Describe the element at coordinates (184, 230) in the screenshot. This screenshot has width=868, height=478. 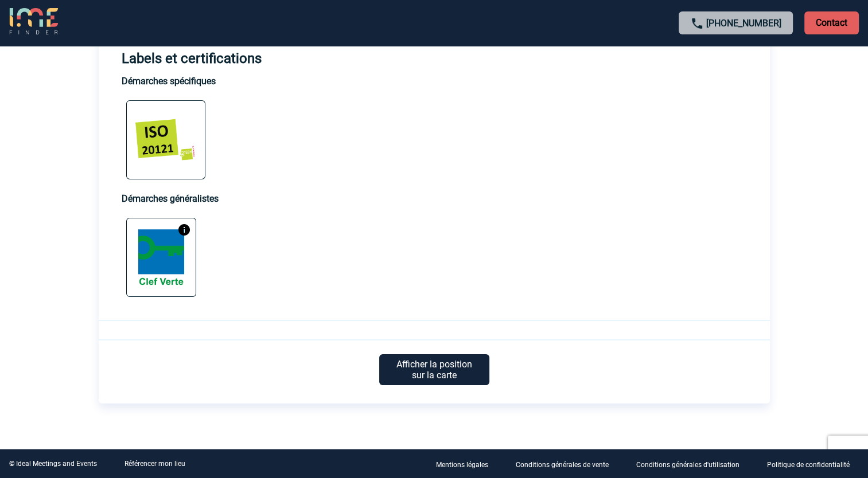
I see `img: Ce label international a pour mission d’accompagner et de valoriser les établissements touristiqu...` at that location.